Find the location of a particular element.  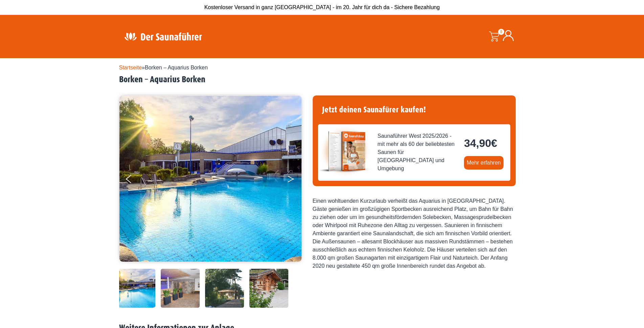

bdi: 34,90 is located at coordinates (481, 143).